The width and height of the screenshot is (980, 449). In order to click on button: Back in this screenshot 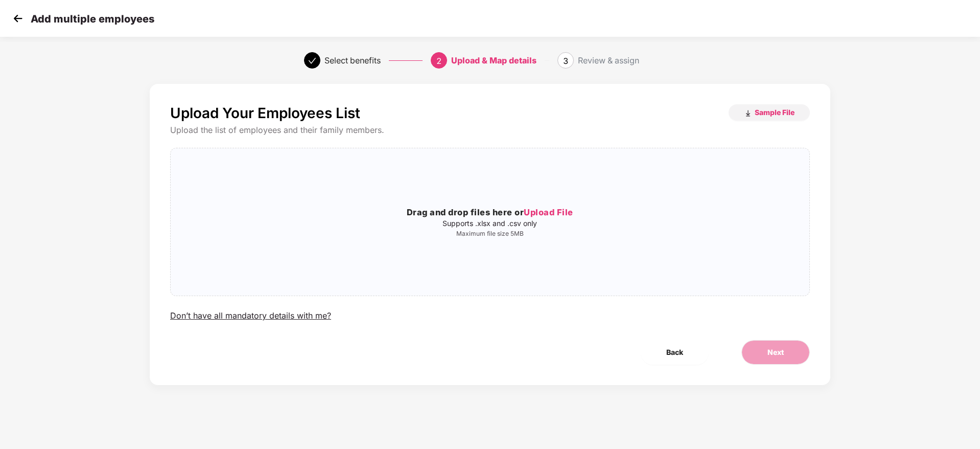, I will do `click(674, 352)`.